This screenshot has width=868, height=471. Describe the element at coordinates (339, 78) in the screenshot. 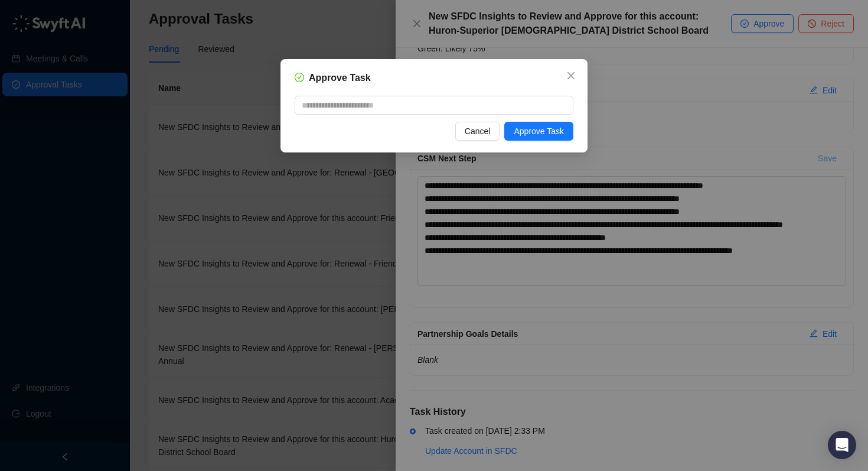

I see `h5: Approve Task` at that location.